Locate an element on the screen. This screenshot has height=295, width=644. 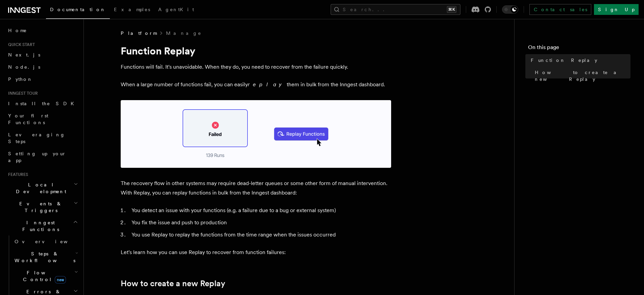
a: Install the SDK is located at coordinates (42, 103).